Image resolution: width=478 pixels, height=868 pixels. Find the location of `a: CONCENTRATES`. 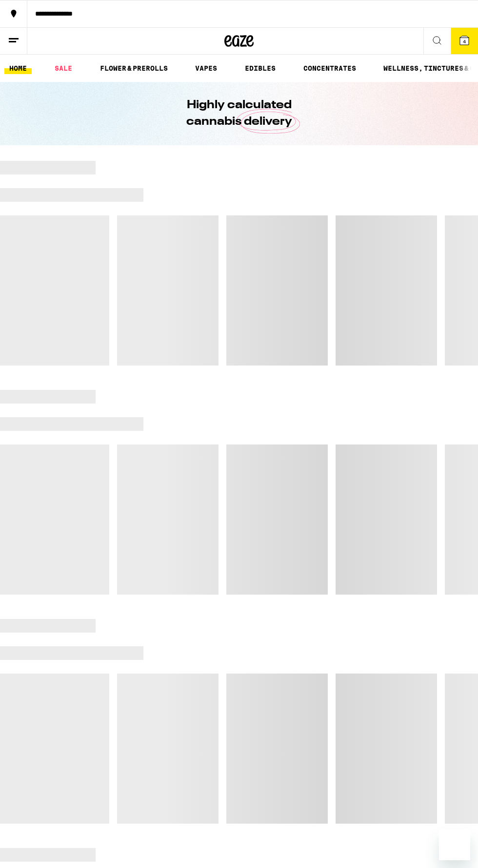

a: CONCENTRATES is located at coordinates (330, 68).